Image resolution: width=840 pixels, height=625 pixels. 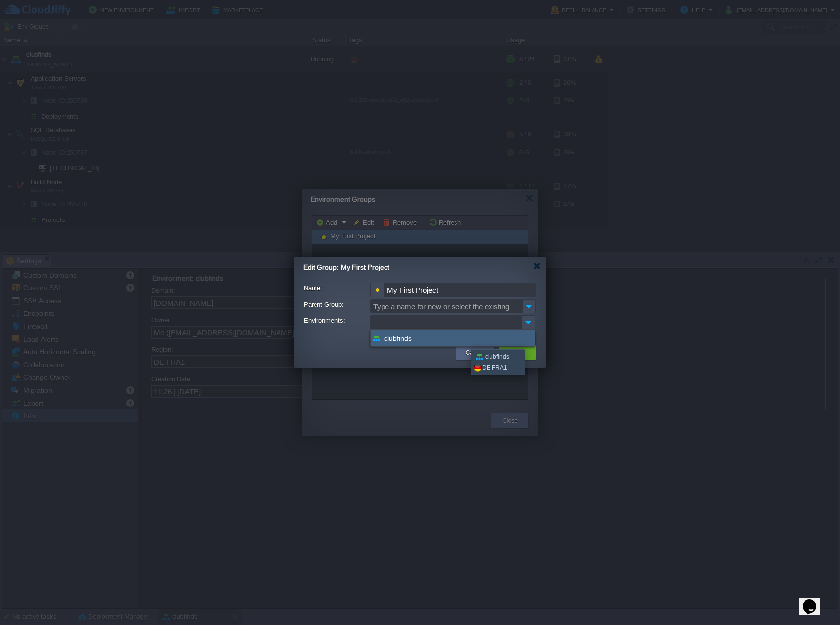 I want to click on button: Cancel, so click(x=474, y=353).